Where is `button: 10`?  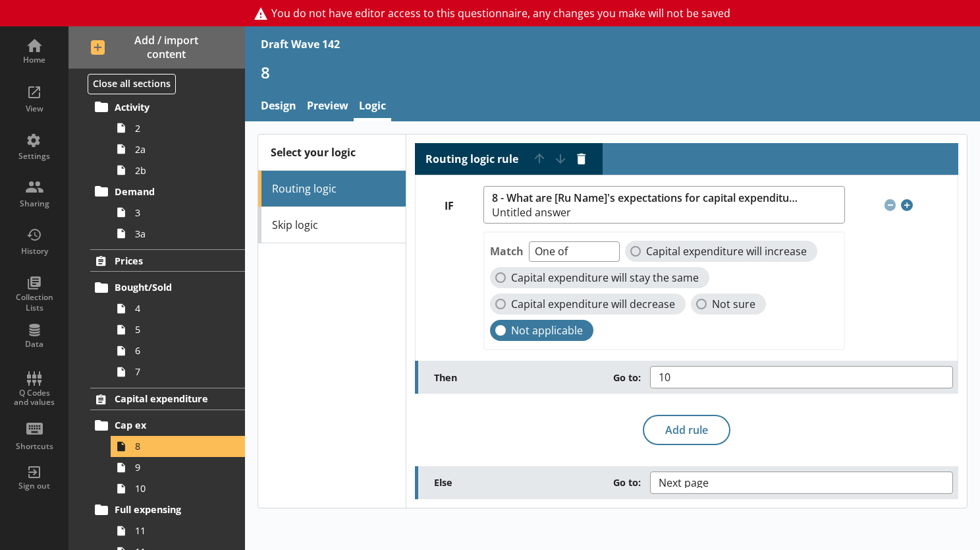 button: 10 is located at coordinates (802, 377).